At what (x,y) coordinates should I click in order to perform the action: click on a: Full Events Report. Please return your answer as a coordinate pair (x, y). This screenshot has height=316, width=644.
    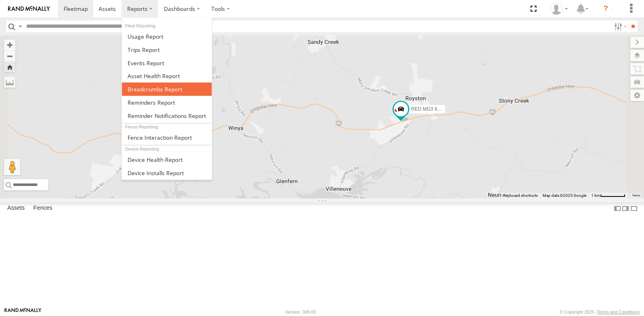
    Looking at the image, I should click on (167, 63).